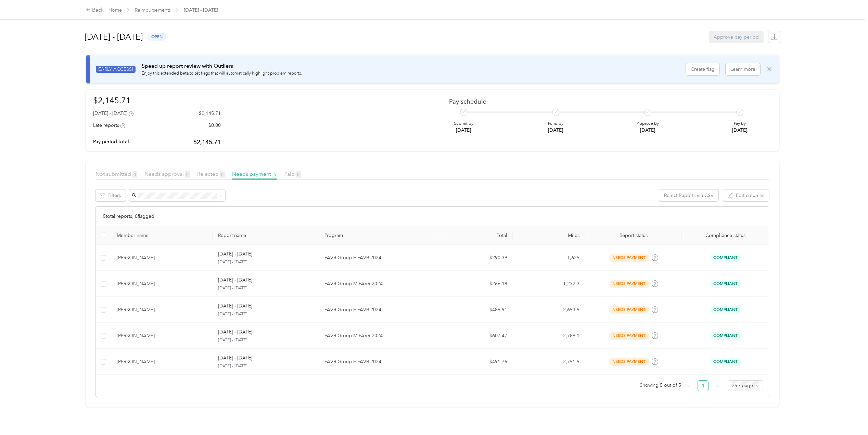 This screenshot has width=868, height=435. I want to click on button: left, so click(689, 386).